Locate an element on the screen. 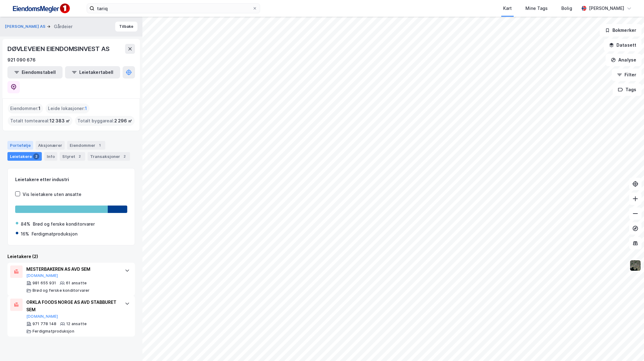 The image size is (644, 361). div: Vis leietakere uten ansatte is located at coordinates (52, 195).